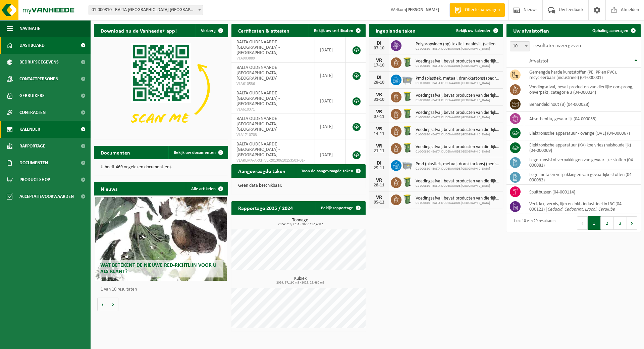  What do you see at coordinates (30, 29) in the screenshot?
I see `span: Navigatie` at bounding box center [30, 29].